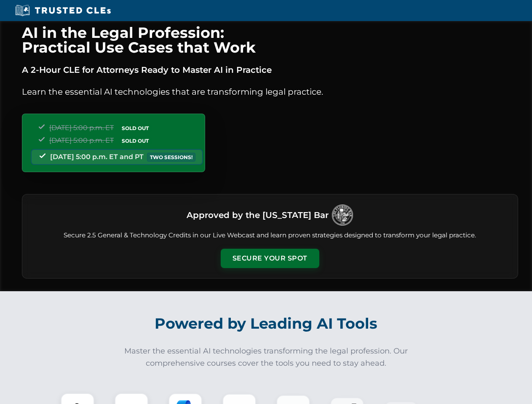  What do you see at coordinates (270, 40) in the screenshot?
I see `h1: AI in the Legal Profession: Practical Use Cases that Work` at bounding box center [270, 40].